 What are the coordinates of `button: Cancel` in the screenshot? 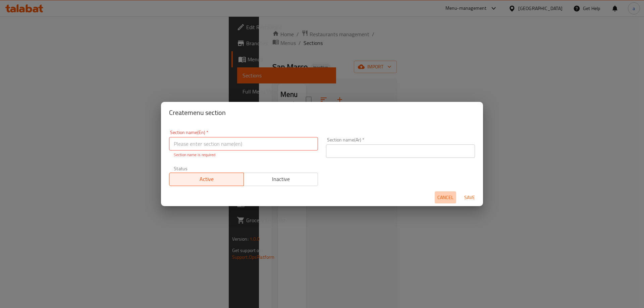 It's located at (446, 197).